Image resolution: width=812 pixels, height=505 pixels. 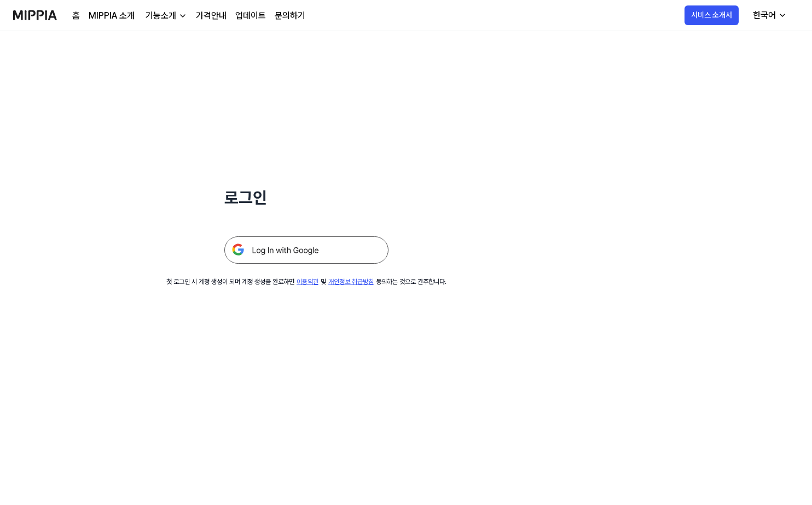 What do you see at coordinates (161, 16) in the screenshot?
I see `div: 기능소개` at bounding box center [161, 16].